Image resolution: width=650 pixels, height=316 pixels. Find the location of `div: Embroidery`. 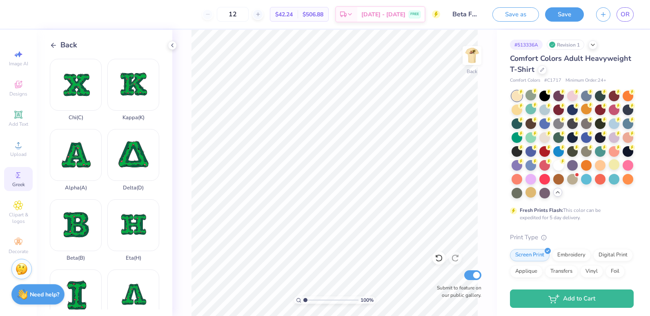

div: Embroidery is located at coordinates (571, 255).